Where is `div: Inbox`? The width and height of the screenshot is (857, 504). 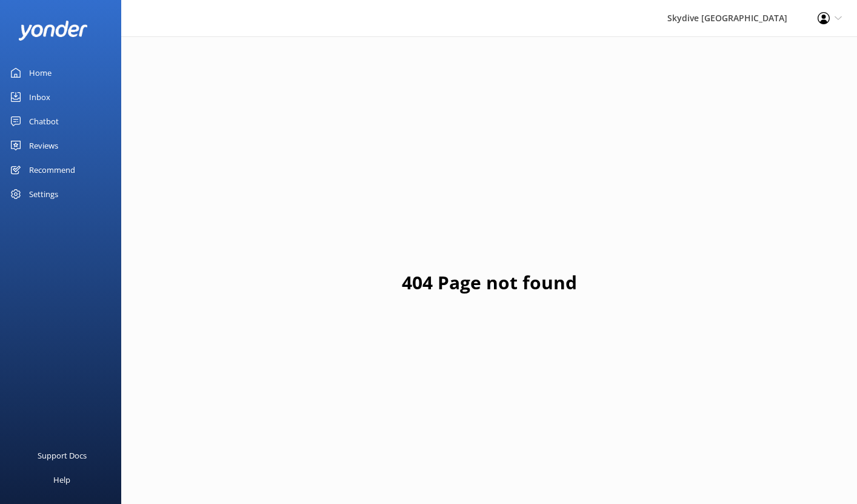
div: Inbox is located at coordinates (39, 97).